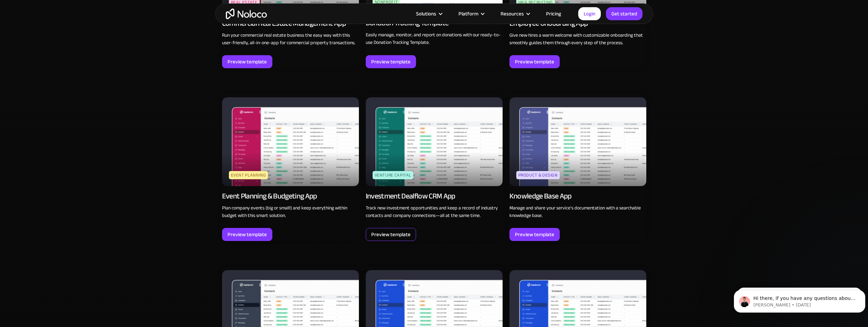  What do you see at coordinates (13, 26) in the screenshot?
I see `img: Profile image for Darragh` at bounding box center [13, 26].